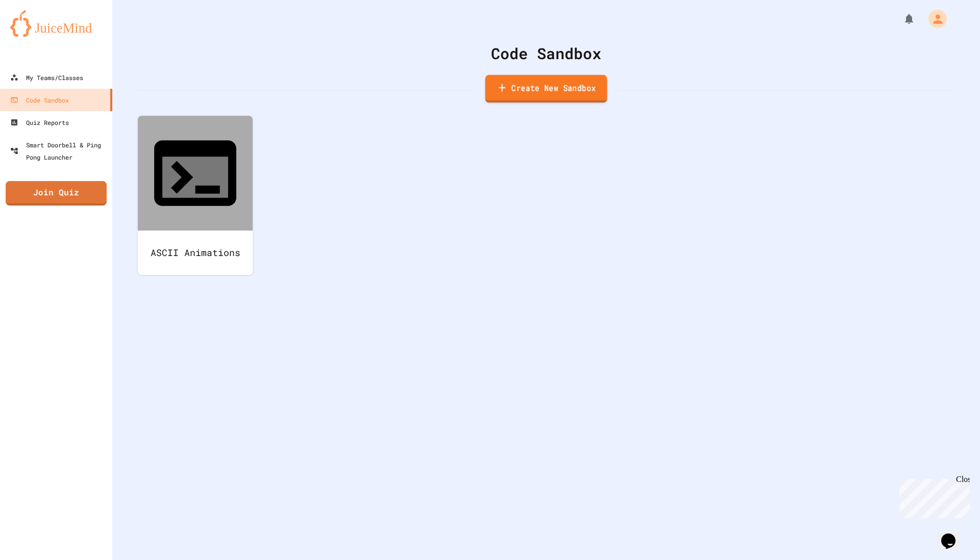 The image size is (980, 560). What do you see at coordinates (900, 19) in the screenshot?
I see `div: My Notifications` at bounding box center [900, 19].